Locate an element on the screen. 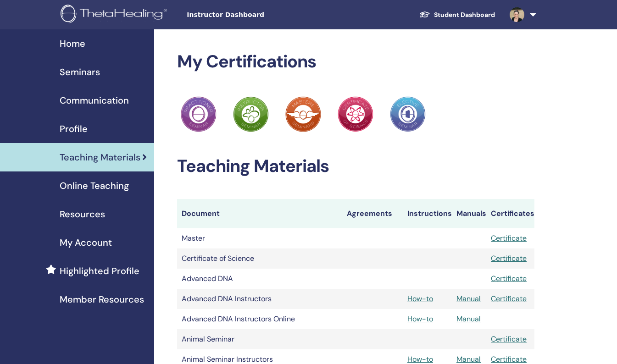 Image resolution: width=617 pixels, height=364 pixels. td: Certificate of Science is located at coordinates (260, 259).